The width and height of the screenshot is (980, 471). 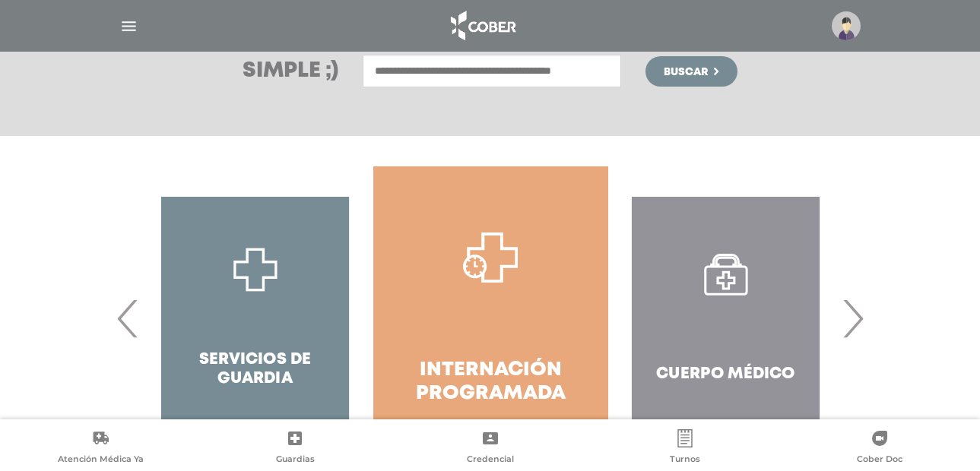 What do you see at coordinates (686, 72) in the screenshot?
I see `span: Buscar` at bounding box center [686, 72].